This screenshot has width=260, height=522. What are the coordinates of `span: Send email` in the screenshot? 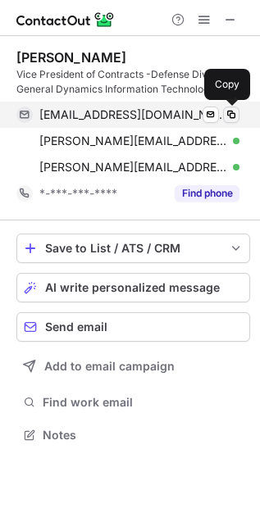 It's located at (76, 327).